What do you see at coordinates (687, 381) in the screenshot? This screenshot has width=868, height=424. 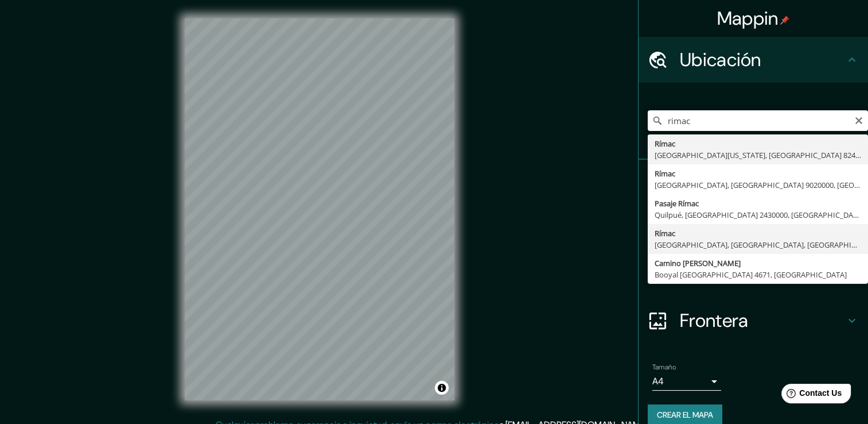 I see `div: A4` at bounding box center [687, 381].